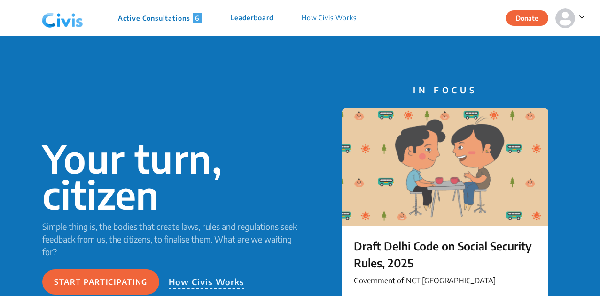 This screenshot has height=296, width=600. I want to click on button: Donate, so click(527, 18).